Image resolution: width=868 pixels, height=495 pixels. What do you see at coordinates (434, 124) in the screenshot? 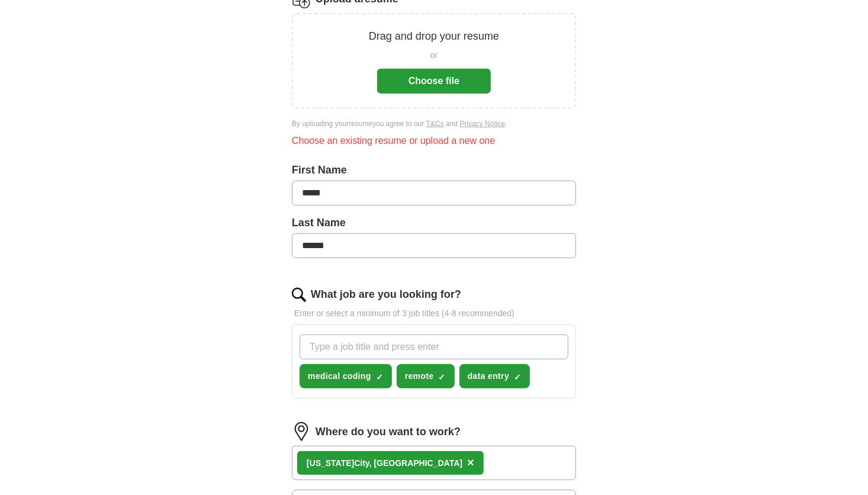
I see `div: By uploading your resume you agree to our and .` at bounding box center [434, 124].